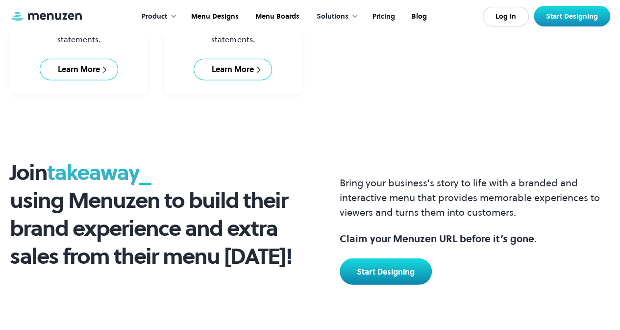 This screenshot has height=330, width=620. I want to click on p: Bring your business's story to life with a branded and interactive menu that provides memorable e..., so click(475, 198).